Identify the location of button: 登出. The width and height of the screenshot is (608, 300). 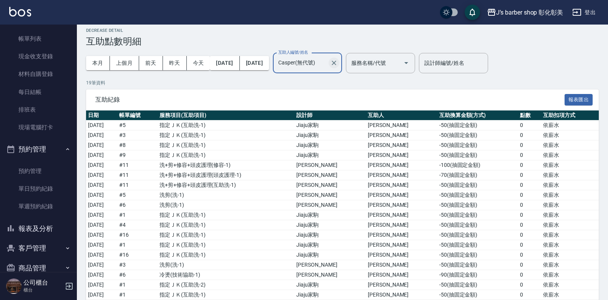
(584, 12).